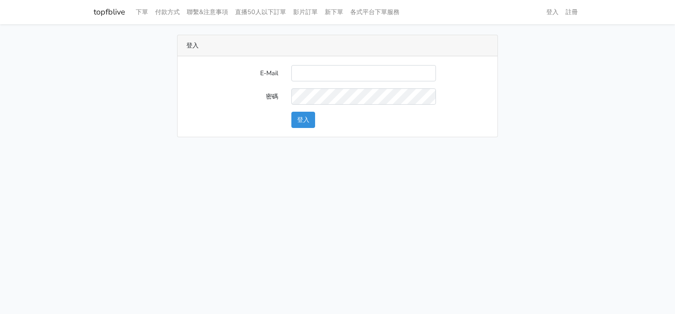 The image size is (675, 314). What do you see at coordinates (232, 73) in the screenshot?
I see `label: E-Mail` at bounding box center [232, 73].